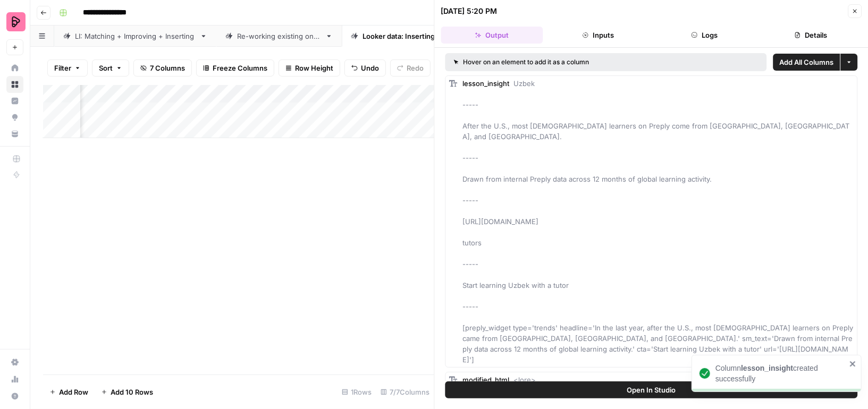 The image size is (868, 409). What do you see at coordinates (399, 36) in the screenshot?
I see `a: Looker data: Inserting` at bounding box center [399, 36].